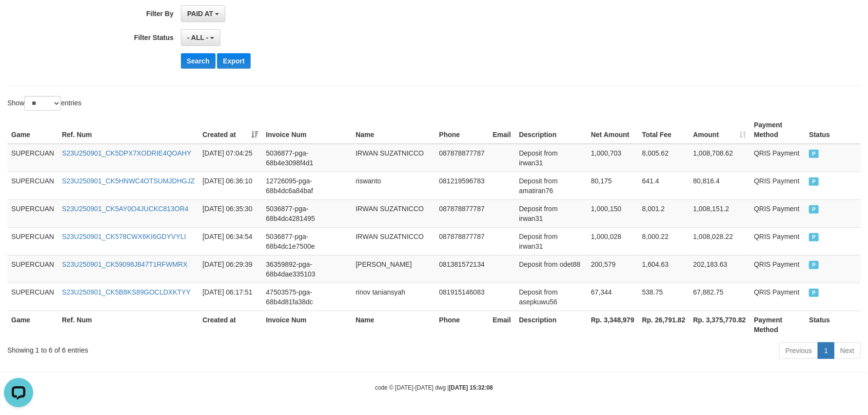 This screenshot has width=868, height=415. I want to click on a: 1, so click(826, 351).